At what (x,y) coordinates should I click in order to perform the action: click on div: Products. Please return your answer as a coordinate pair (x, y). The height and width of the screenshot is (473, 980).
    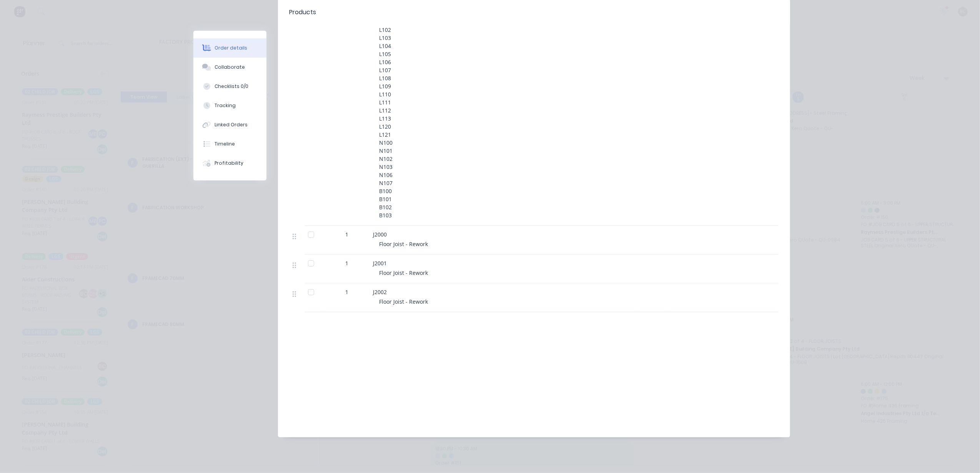
    Looking at the image, I should click on (303, 12).